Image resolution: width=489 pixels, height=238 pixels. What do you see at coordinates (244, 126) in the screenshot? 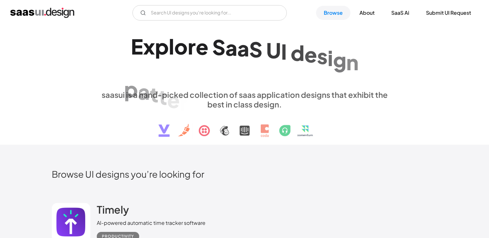
I see `img: text, icon, saas logo` at bounding box center [244, 126].